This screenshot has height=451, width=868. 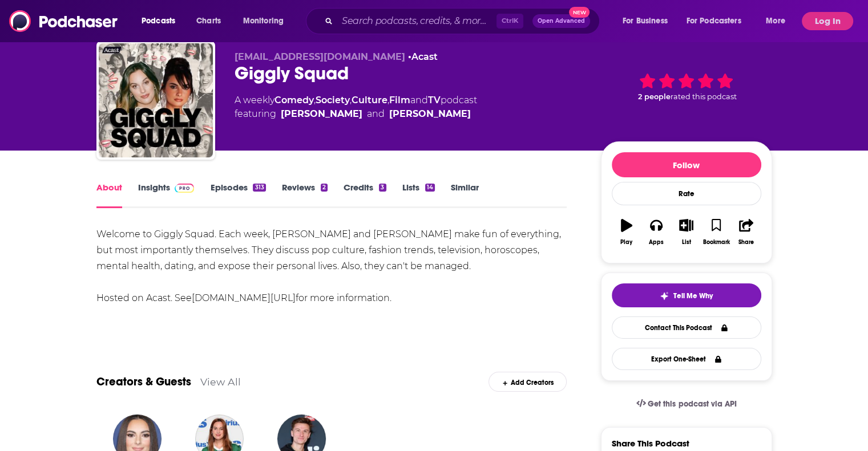 I want to click on a: Episodes313, so click(x=237, y=195).